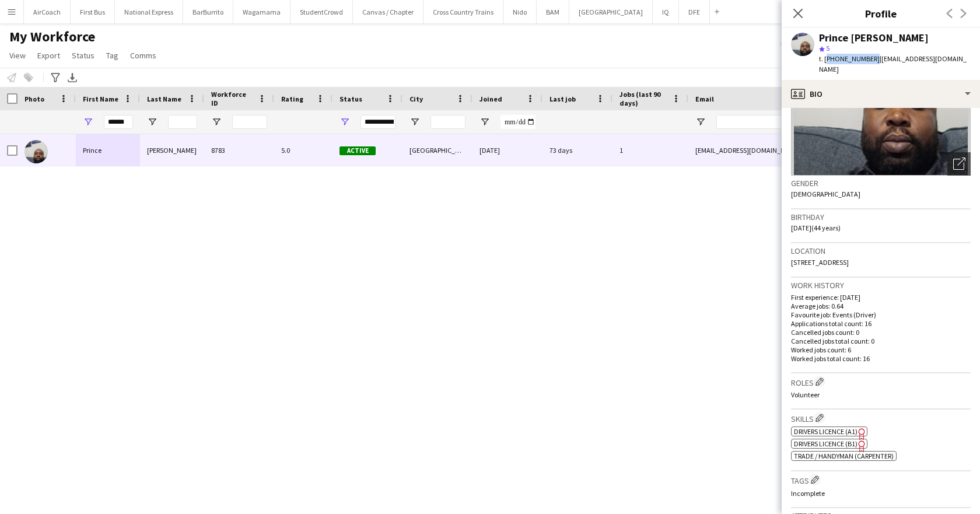  What do you see at coordinates (448, 122) in the screenshot?
I see `input: City Filter Input` at bounding box center [448, 122].